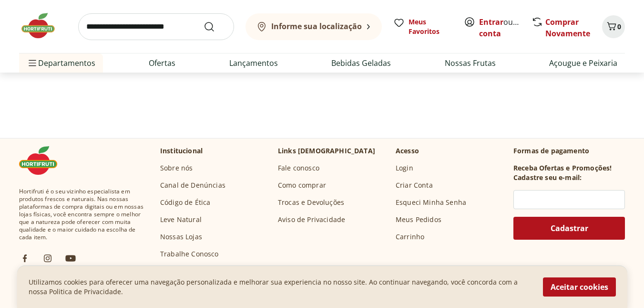  I want to click on a: Carrinho, so click(410, 237).